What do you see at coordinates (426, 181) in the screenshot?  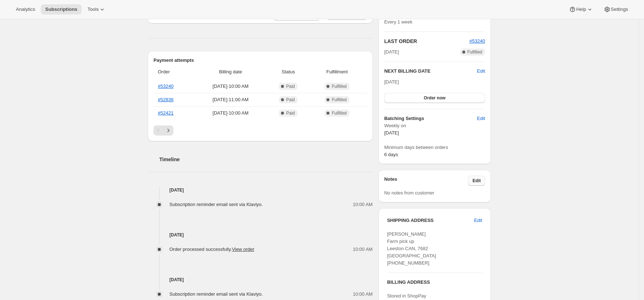 I see `h3: Notes` at bounding box center [426, 181].